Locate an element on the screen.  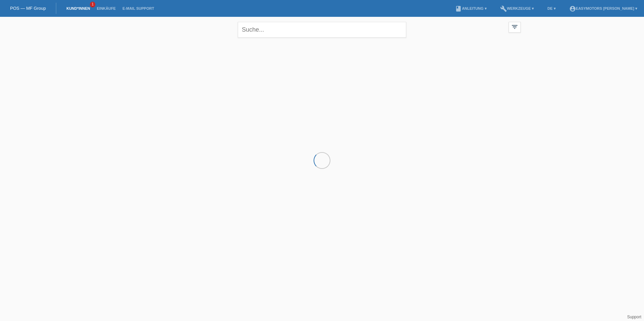
i: account_circle is located at coordinates (573, 9).